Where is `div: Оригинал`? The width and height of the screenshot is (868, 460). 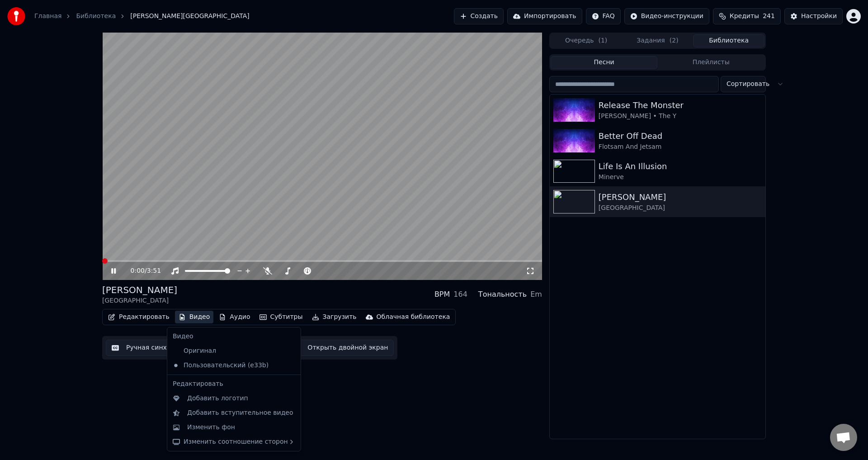 div: Оригинал is located at coordinates (227, 351).